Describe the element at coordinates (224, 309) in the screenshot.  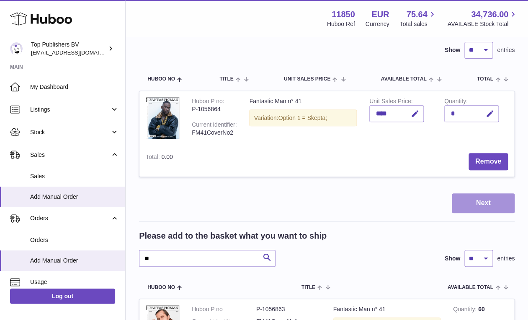
I see `dt: Huboo P no` at that location.